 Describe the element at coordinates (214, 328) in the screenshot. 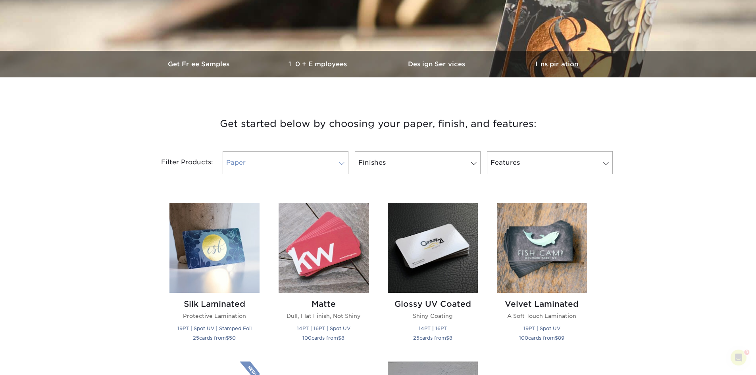

I see `small: 19PT | Spot UV | Stamped Foil` at that location.